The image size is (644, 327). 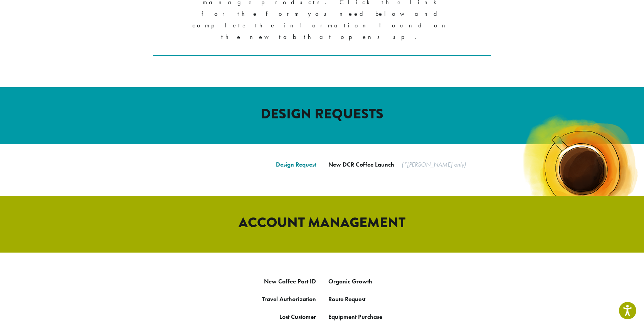 What do you see at coordinates (347, 298) in the screenshot?
I see `strong: Route Request` at bounding box center [347, 298].